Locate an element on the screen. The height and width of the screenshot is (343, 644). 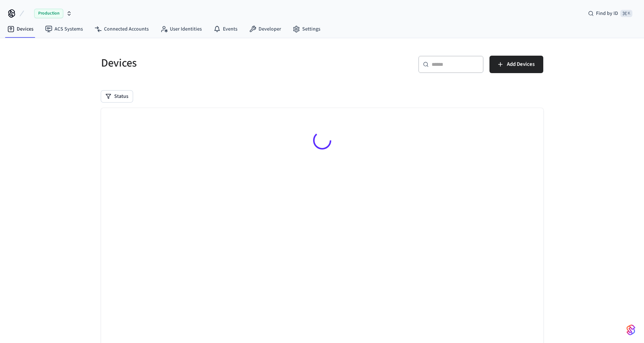
span: Find by ID is located at coordinates (607, 13).